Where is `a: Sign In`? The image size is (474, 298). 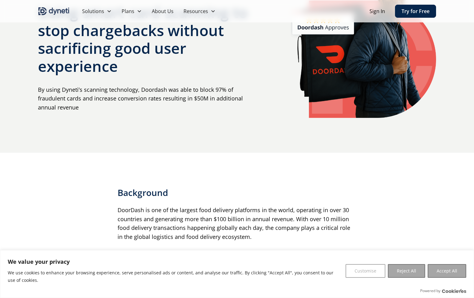 a: Sign In is located at coordinates (377, 11).